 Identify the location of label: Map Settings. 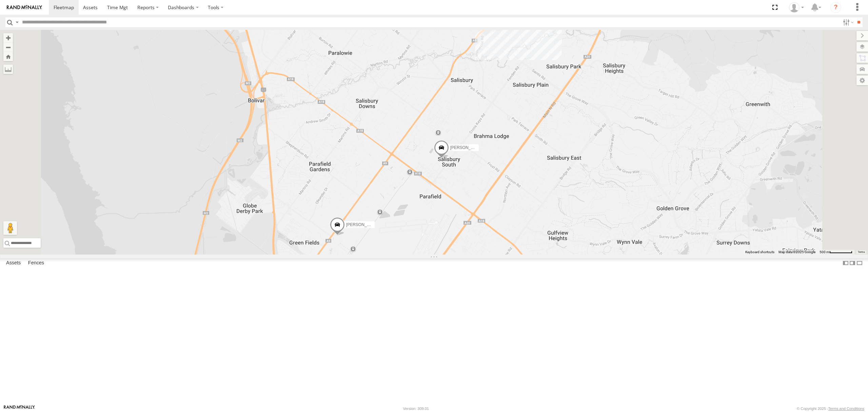
(862, 80).